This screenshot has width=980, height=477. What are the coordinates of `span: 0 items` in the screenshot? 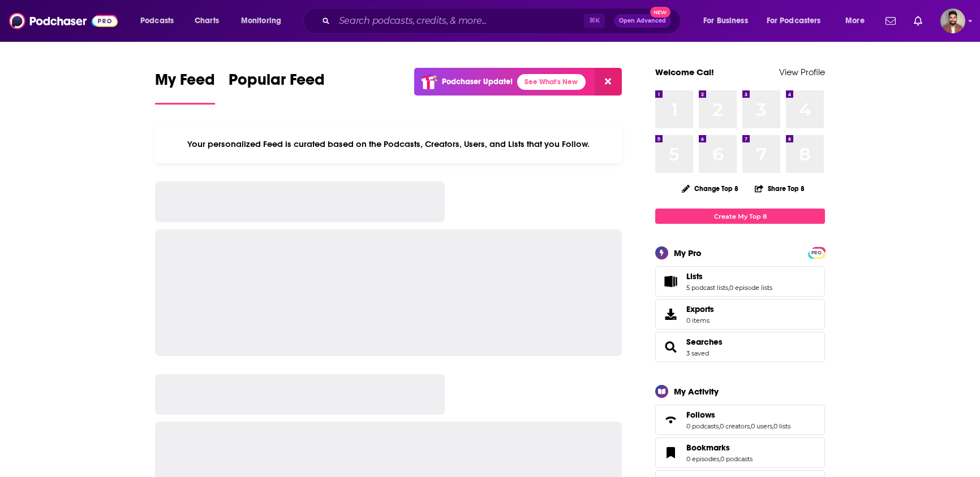 It's located at (700, 321).